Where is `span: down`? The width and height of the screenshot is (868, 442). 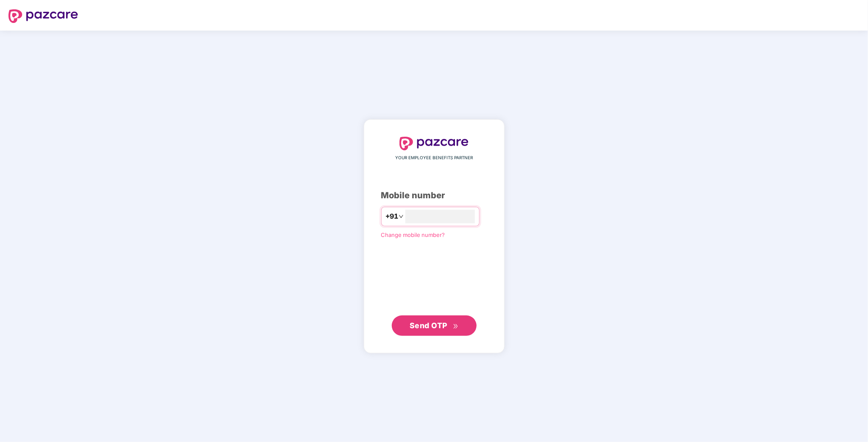 span: down is located at coordinates (401, 216).